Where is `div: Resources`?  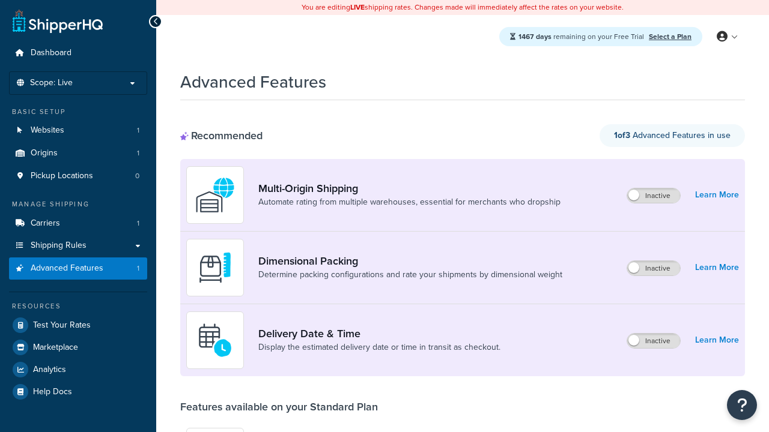
div: Resources is located at coordinates (78, 306).